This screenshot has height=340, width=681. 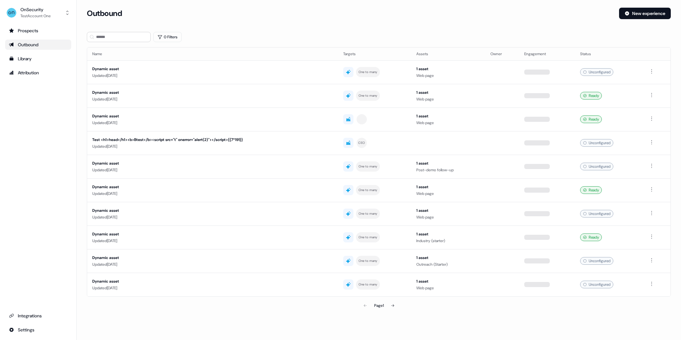 I want to click on div: Integrations, so click(x=38, y=316).